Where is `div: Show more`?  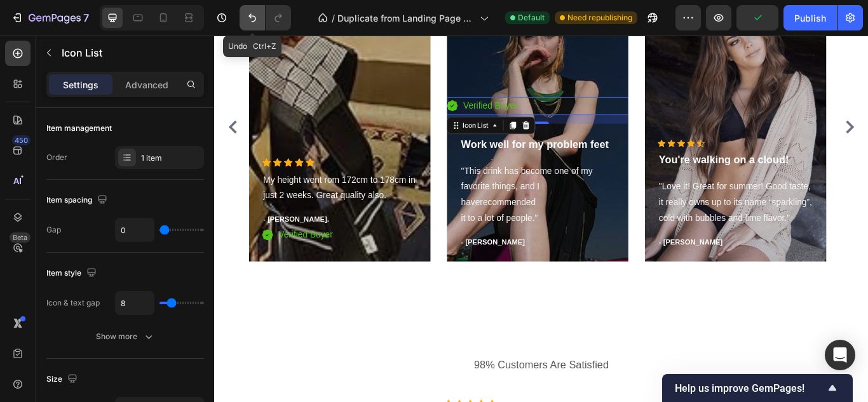 div: Show more is located at coordinates (126, 337).